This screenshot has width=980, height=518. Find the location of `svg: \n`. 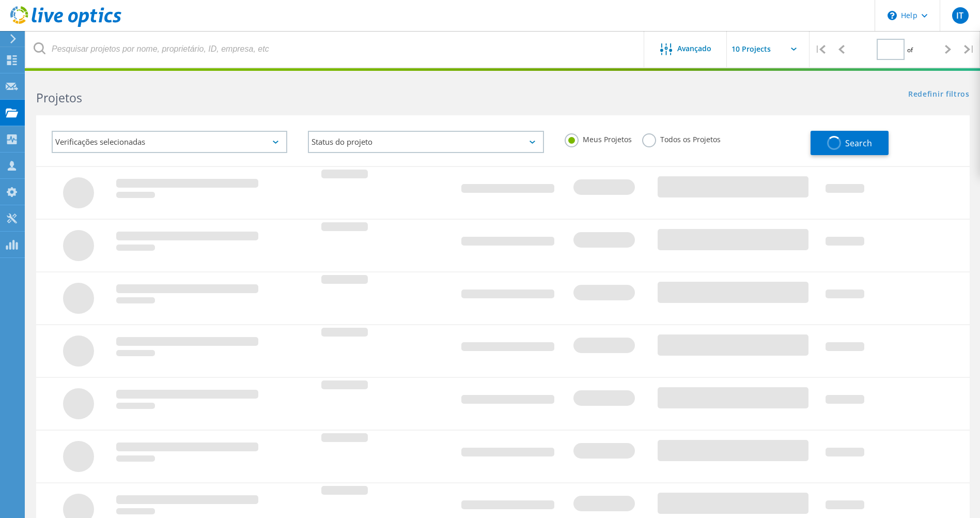

svg: \n is located at coordinates (892, 15).